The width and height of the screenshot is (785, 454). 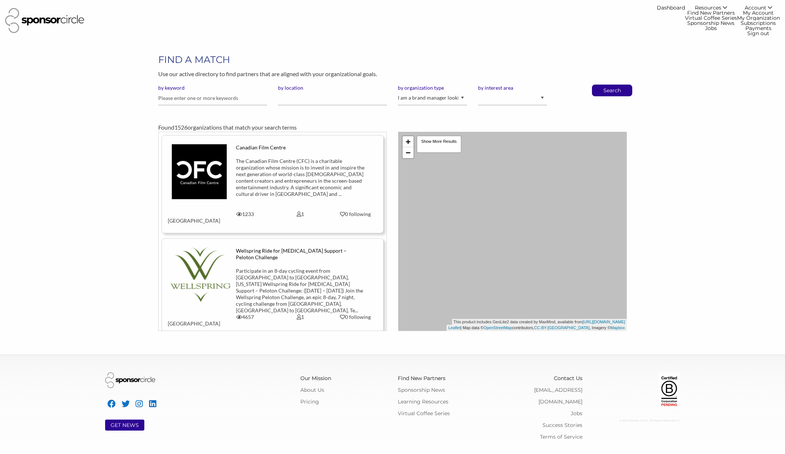 What do you see at coordinates (273, 184) in the screenshot?
I see `a: Canadian Film Centre The Canadian Film Centre (CFC) is a charitable organization whose mission is...` at bounding box center [273, 184].